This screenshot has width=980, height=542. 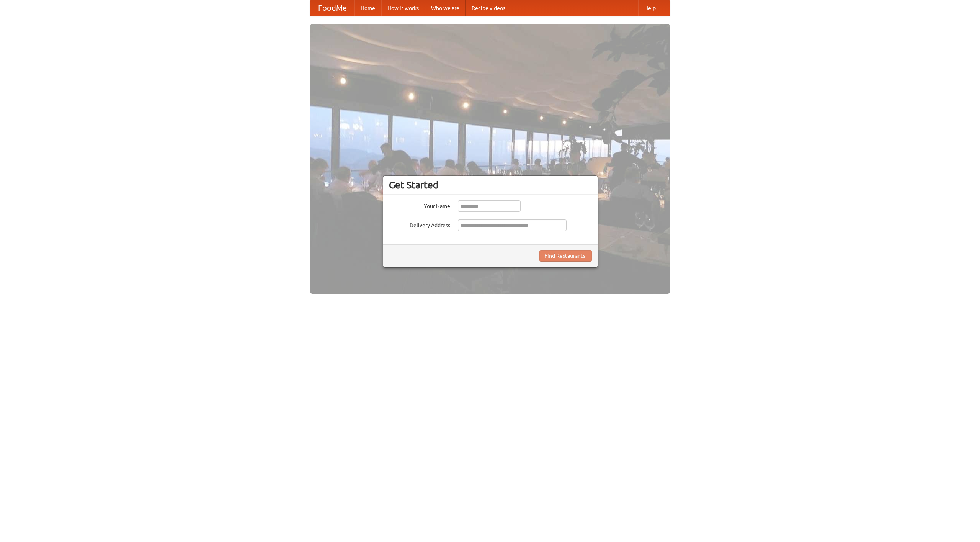 I want to click on a: Recipe videos, so click(x=488, y=8).